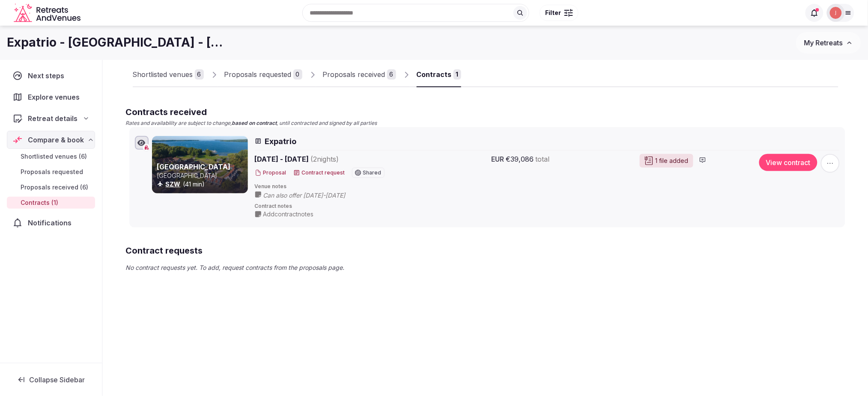 The image size is (868, 396). I want to click on a: Proposals requested0, so click(263, 75).